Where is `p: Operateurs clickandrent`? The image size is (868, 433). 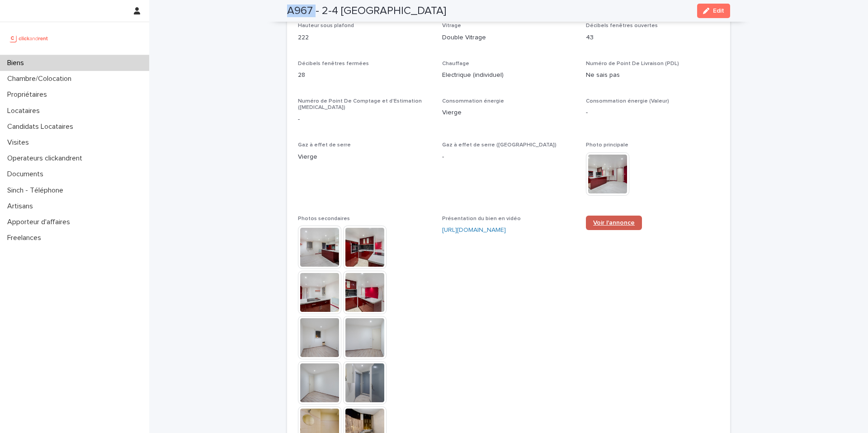 p: Operateurs clickandrent is located at coordinates (46, 158).